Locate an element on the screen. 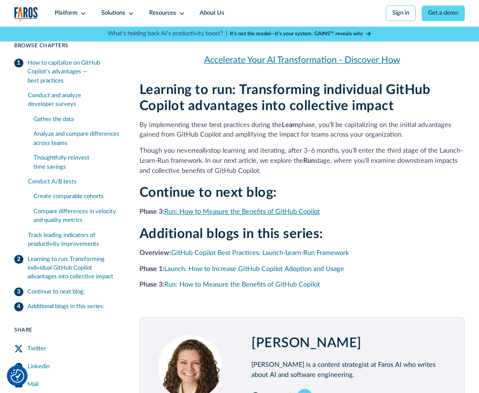  div: Additional blogs in this series: is located at coordinates (66, 306).